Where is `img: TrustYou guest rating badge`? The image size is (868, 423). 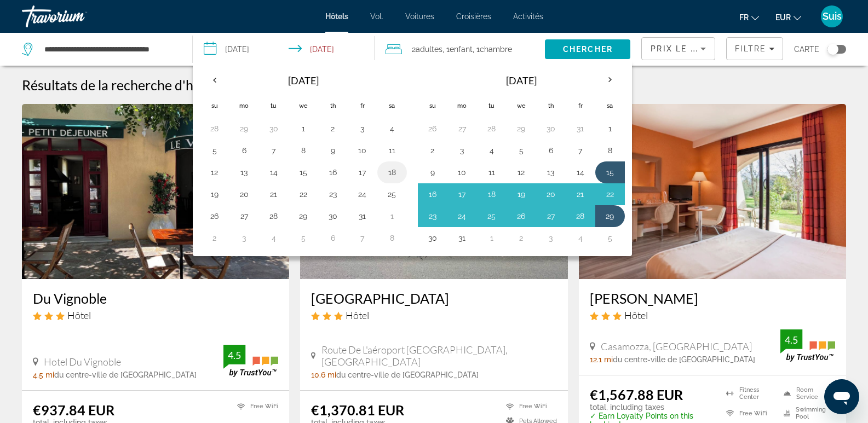 img: TrustYou guest rating badge is located at coordinates (807, 345).